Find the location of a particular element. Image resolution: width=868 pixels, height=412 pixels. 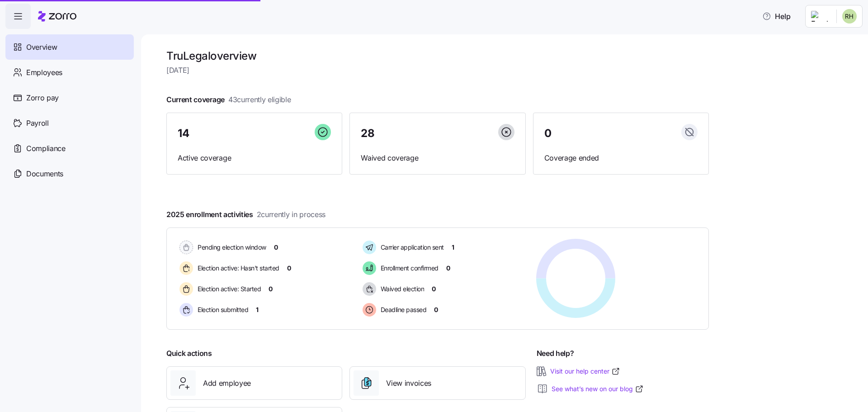

a: Zorro pay is located at coordinates (69, 98).